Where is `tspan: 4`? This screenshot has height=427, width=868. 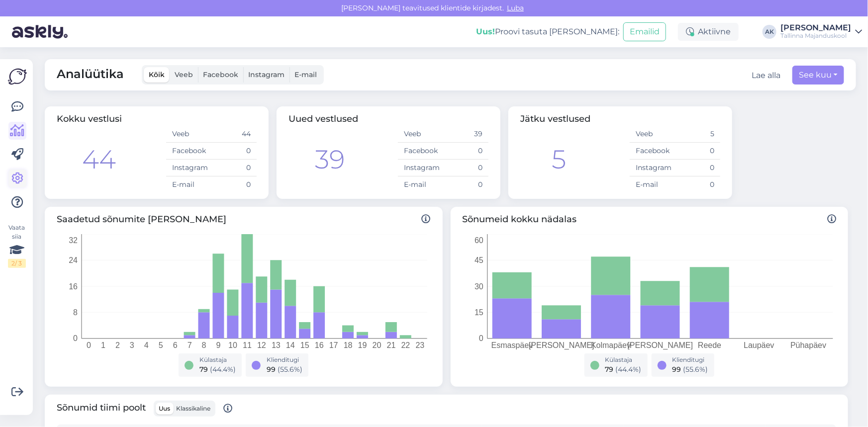
tspan: 4 is located at coordinates (146, 345).